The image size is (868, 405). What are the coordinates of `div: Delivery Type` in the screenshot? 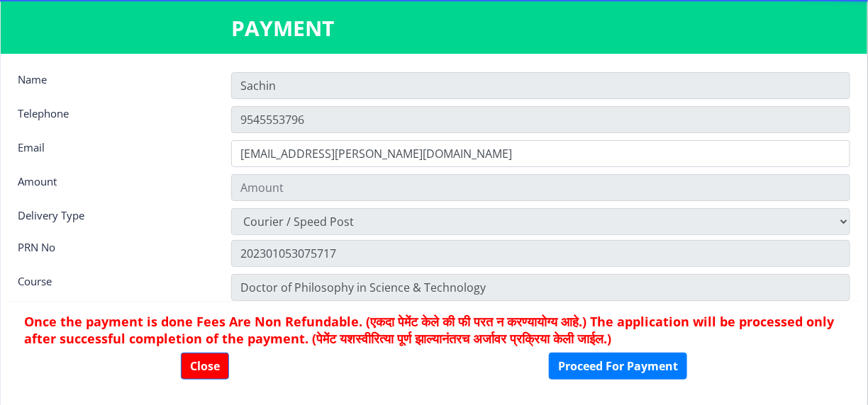 It's located at (113, 219).